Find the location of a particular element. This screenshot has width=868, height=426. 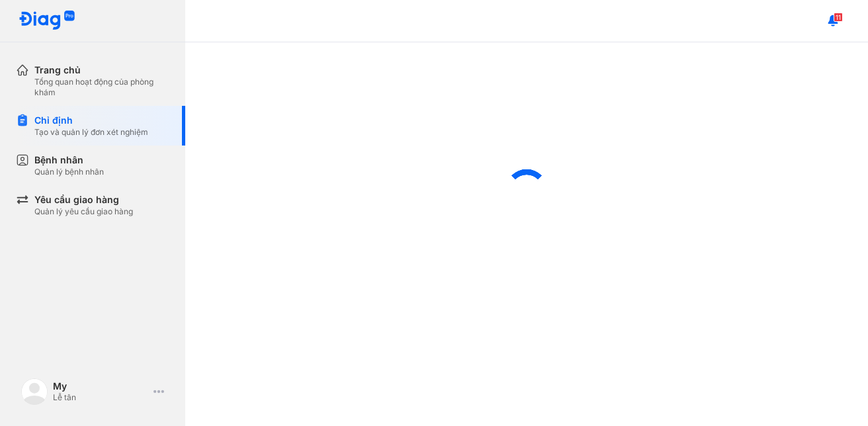

div: Quản lý yêu cầu giao hàng is located at coordinates (83, 211).